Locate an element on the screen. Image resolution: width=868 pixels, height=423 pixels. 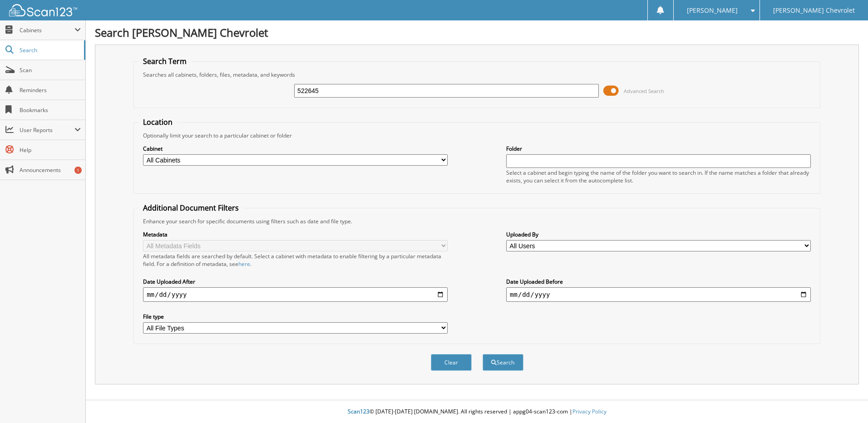
input: end is located at coordinates (659, 294).